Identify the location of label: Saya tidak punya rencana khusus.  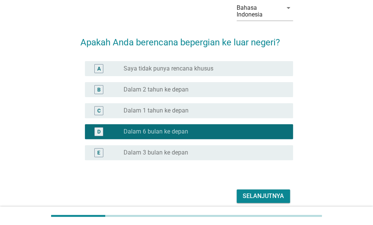
(168, 69).